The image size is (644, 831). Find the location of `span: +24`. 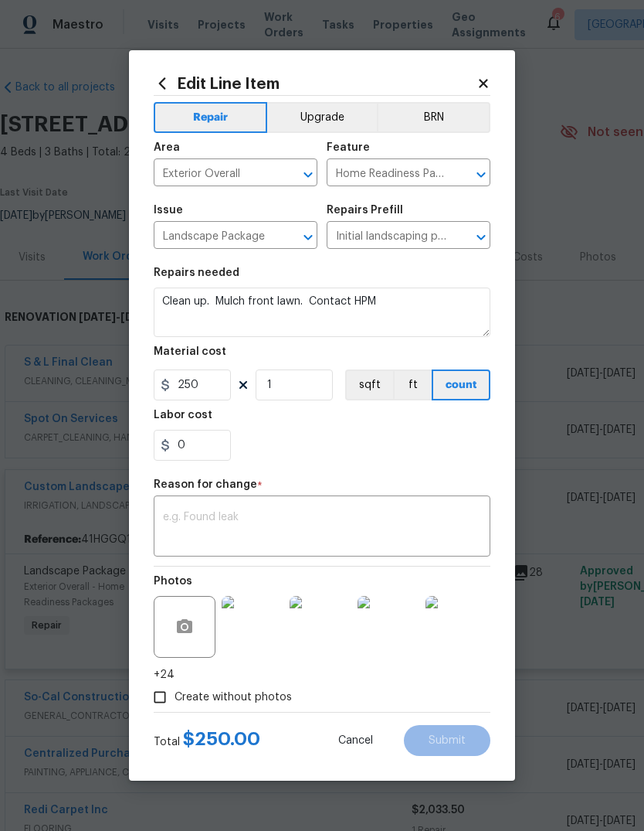

span: +24 is located at coordinates (164, 675).